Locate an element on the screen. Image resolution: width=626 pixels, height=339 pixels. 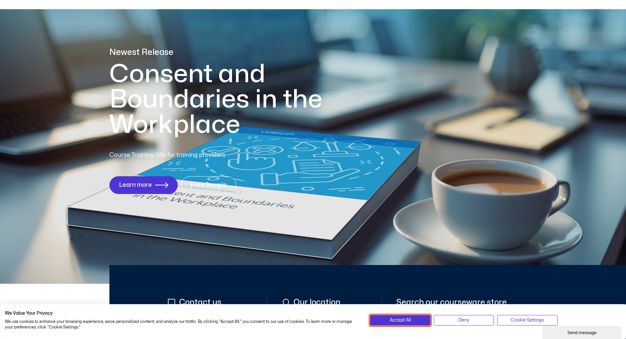
h2: We Value Your Privacy is located at coordinates (182, 313).